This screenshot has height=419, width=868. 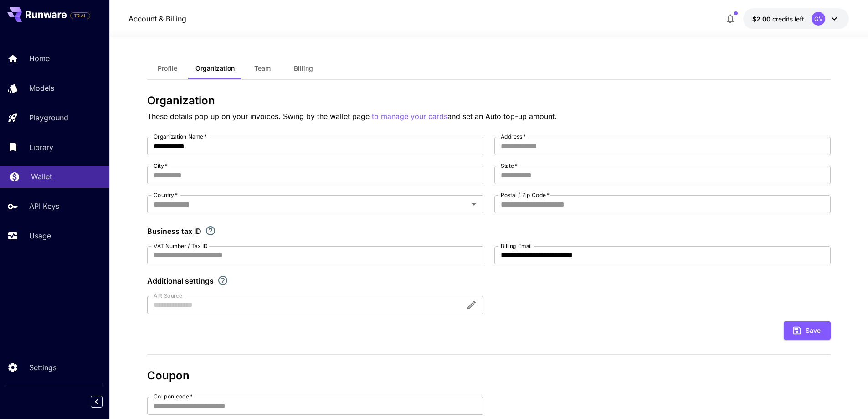 I want to click on p: to manage your cards, so click(x=409, y=116).